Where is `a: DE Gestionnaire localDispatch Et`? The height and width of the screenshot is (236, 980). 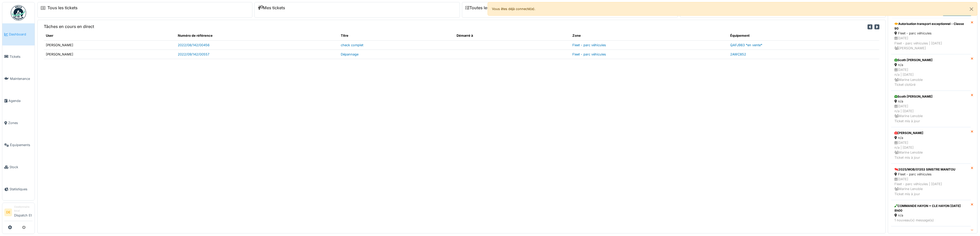
a: DE Gestionnaire localDispatch Et is located at coordinates (18, 212).